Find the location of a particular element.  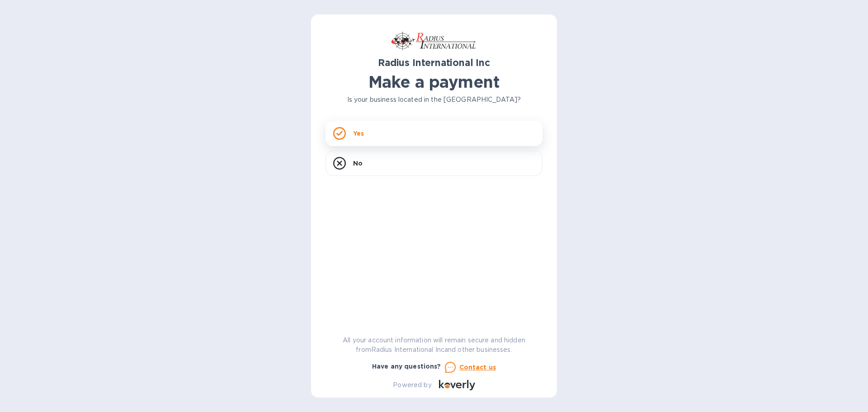

b: Radius International Inc is located at coordinates (434, 62).